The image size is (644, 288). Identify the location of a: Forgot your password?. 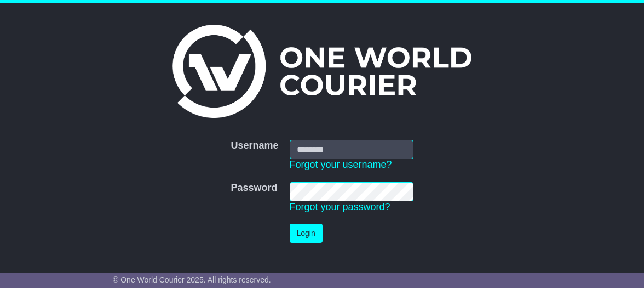
(340, 207).